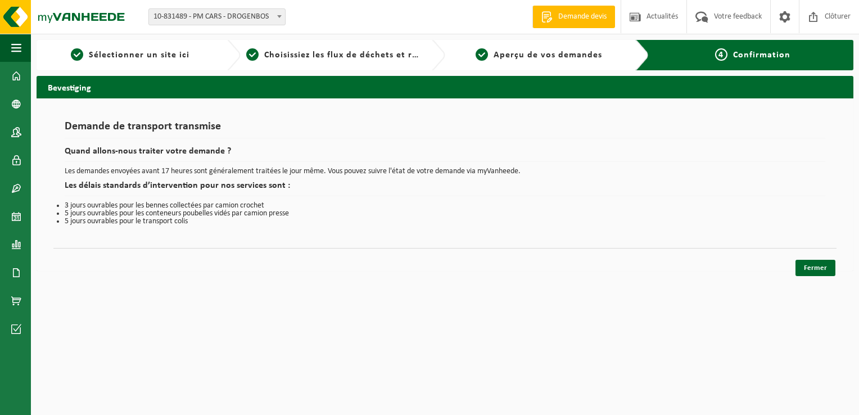  I want to click on h2: Les délais standards d’intervention pour nos services sont :, so click(445, 188).